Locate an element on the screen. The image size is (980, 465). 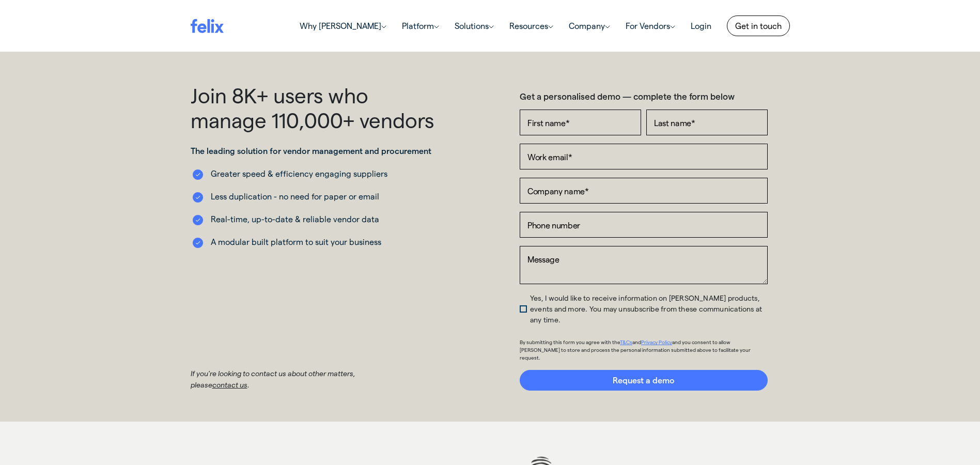
a: Solutions is located at coordinates (475, 26).